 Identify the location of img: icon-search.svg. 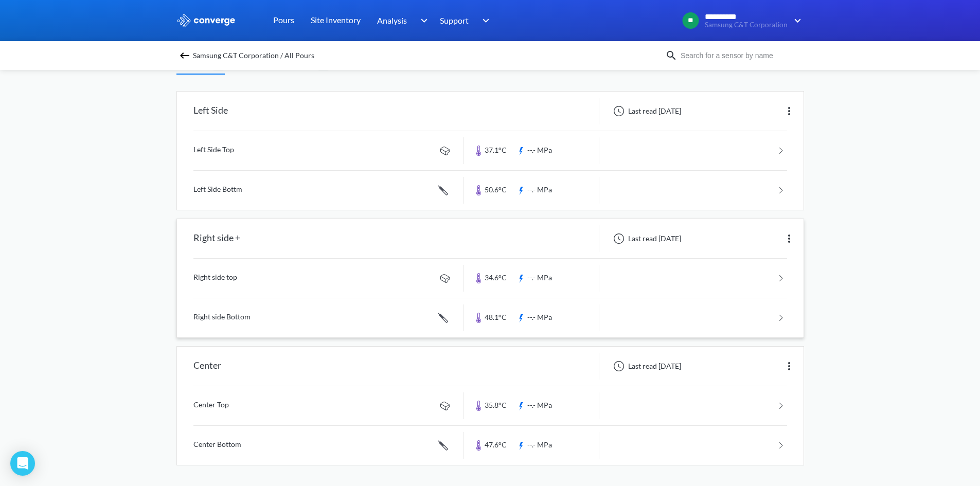
(671, 56).